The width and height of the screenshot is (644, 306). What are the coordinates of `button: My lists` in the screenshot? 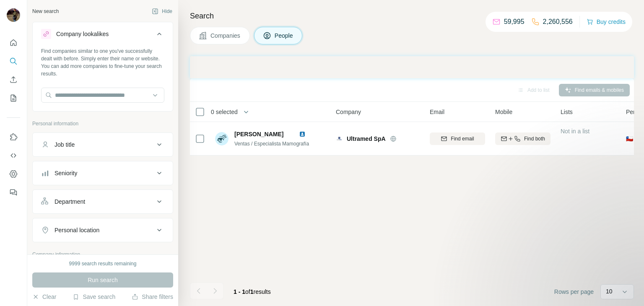 It's located at (13, 98).